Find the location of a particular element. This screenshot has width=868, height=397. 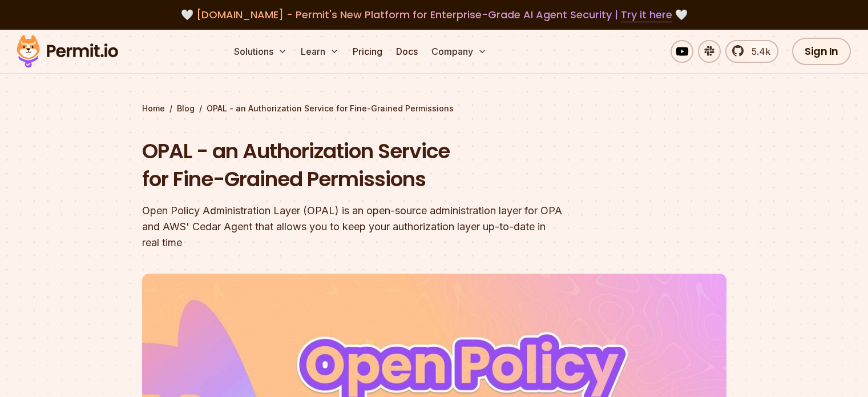

button: Company is located at coordinates (459, 51).